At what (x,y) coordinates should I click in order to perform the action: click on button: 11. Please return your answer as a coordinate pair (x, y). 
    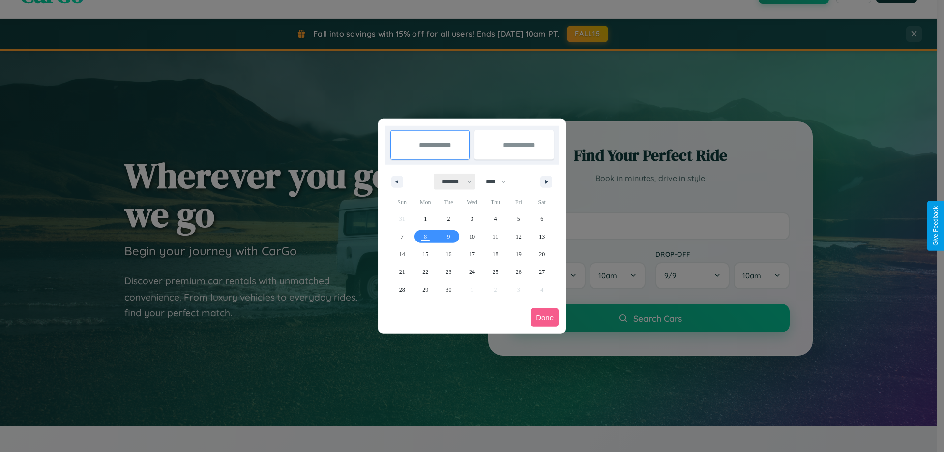
    Looking at the image, I should click on (495, 237).